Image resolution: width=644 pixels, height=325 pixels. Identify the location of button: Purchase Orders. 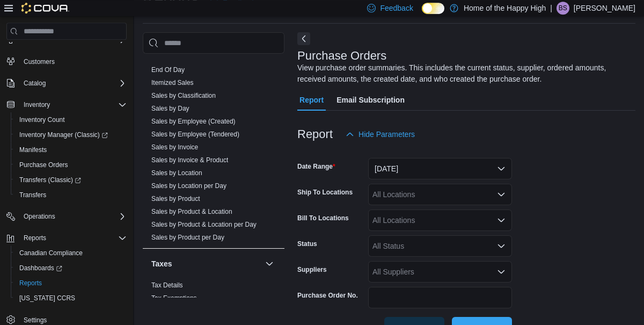
(71, 165).